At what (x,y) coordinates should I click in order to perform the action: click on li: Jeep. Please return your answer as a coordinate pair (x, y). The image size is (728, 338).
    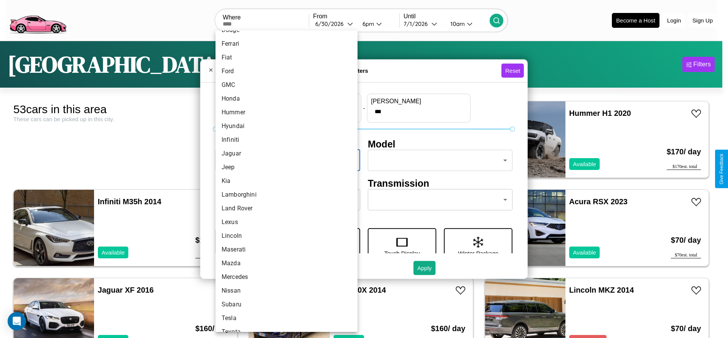
    Looking at the image, I should click on (286, 167).